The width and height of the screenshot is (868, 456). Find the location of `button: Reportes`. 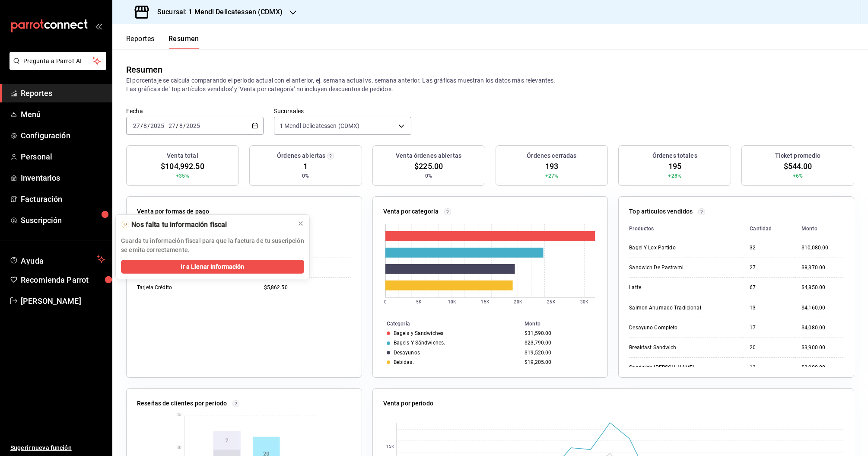

button: Reportes is located at coordinates (141, 42).